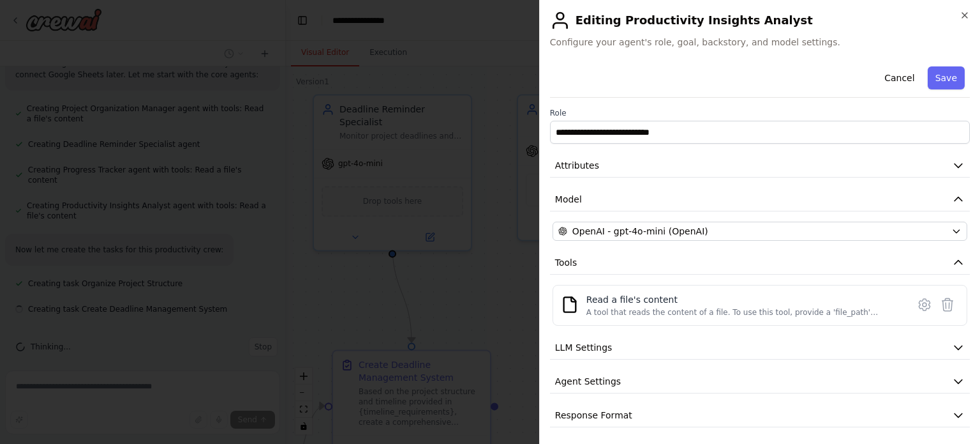  What do you see at coordinates (760, 415) in the screenshot?
I see `button: Response Format` at bounding box center [760, 415].